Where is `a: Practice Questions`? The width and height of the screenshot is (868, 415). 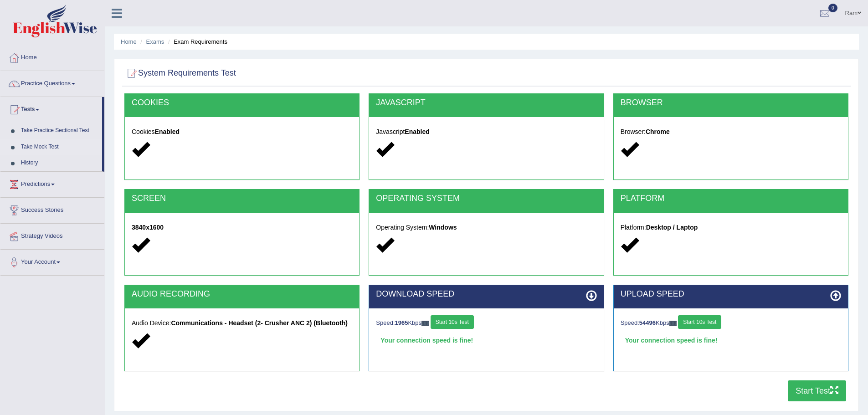 a: Practice Questions is located at coordinates (53, 82).